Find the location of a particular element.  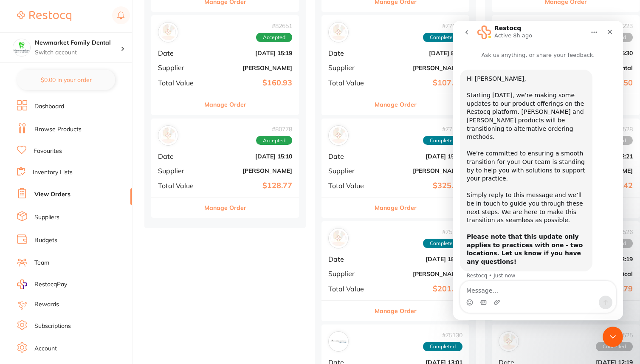

span: # 24525 is located at coordinates (614, 335).